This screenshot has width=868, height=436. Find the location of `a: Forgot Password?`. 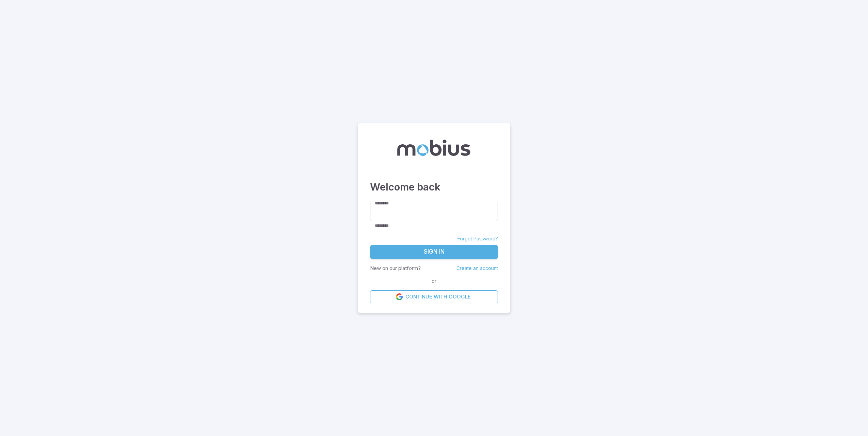

a: Forgot Password? is located at coordinates (477, 239).